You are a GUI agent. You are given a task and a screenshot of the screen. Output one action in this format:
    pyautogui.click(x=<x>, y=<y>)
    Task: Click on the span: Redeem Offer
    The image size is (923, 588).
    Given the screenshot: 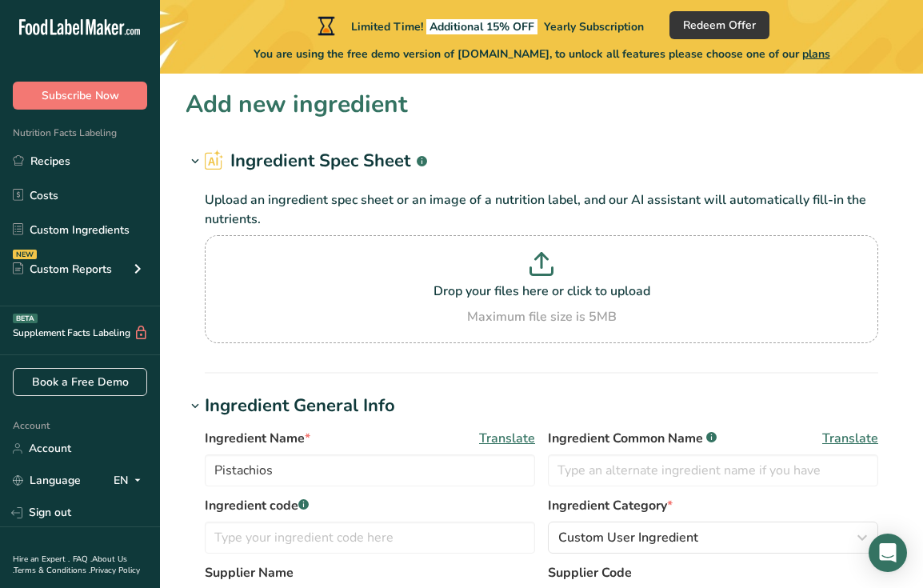 What is the action you would take?
    pyautogui.click(x=719, y=25)
    